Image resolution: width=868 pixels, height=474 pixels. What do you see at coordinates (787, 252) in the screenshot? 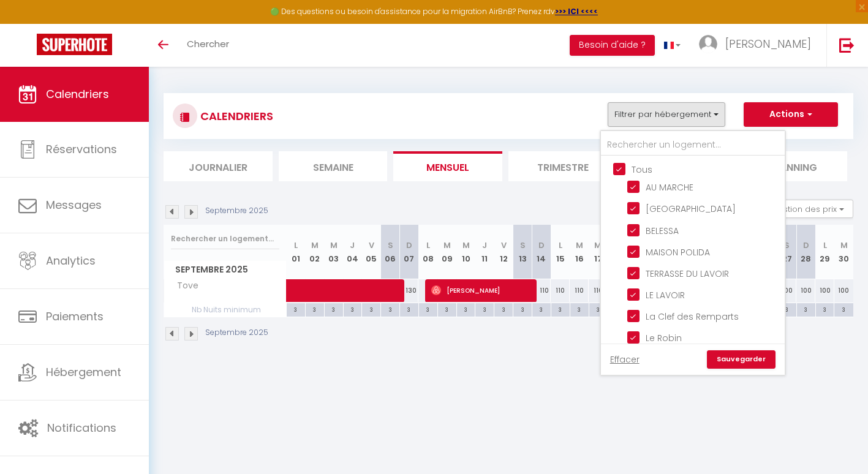
I see `th: 27` at bounding box center [787, 252].